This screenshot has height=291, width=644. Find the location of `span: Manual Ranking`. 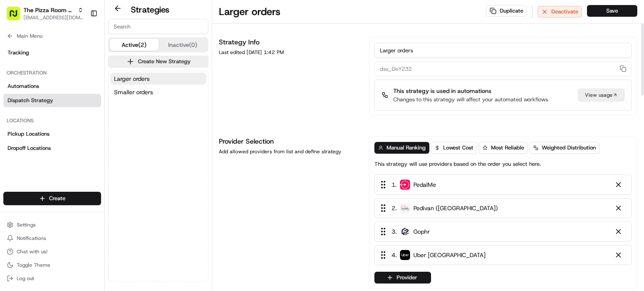

span: Manual Ranking is located at coordinates (406, 148).